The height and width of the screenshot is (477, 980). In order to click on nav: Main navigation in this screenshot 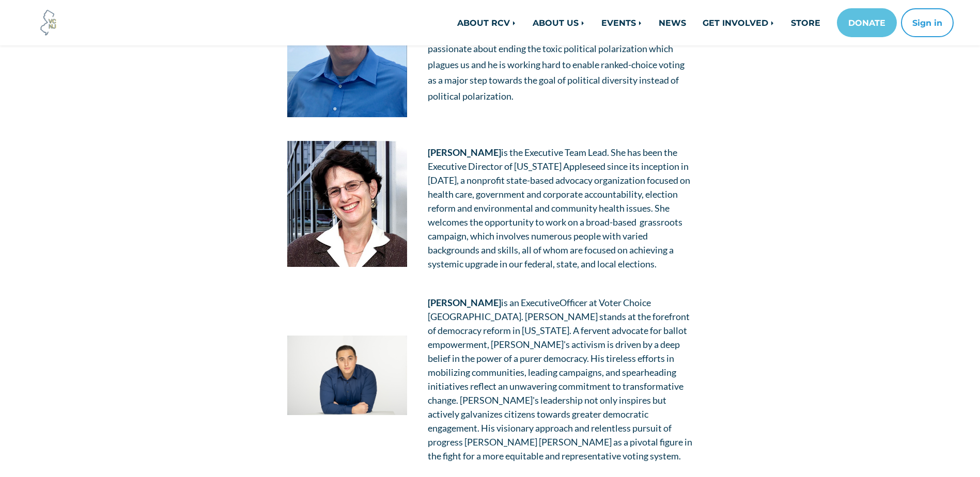, I will do `click(611, 23)`.